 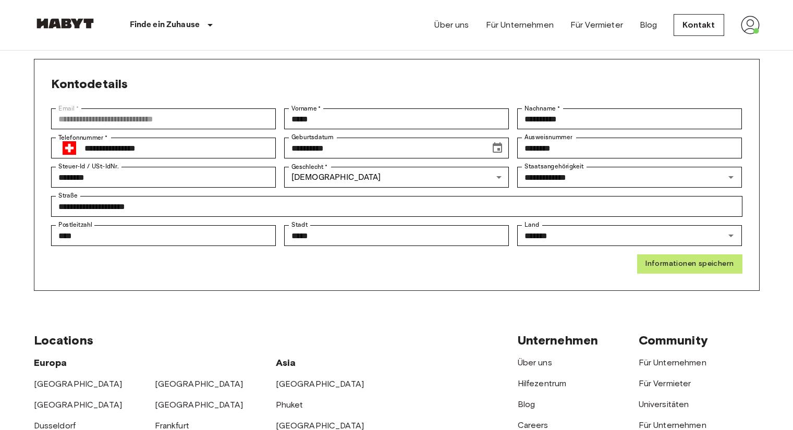 I want to click on label: Steuer-Id / USt-IdNr., so click(x=89, y=166).